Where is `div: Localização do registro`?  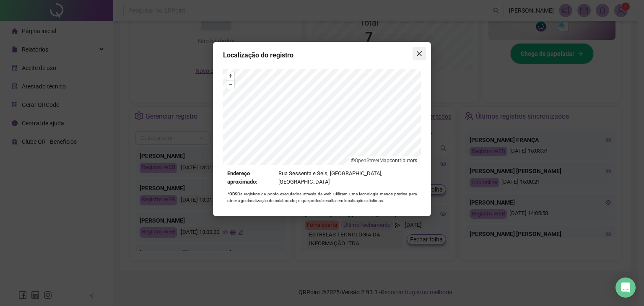 div: Localização do registro is located at coordinates (322, 55).